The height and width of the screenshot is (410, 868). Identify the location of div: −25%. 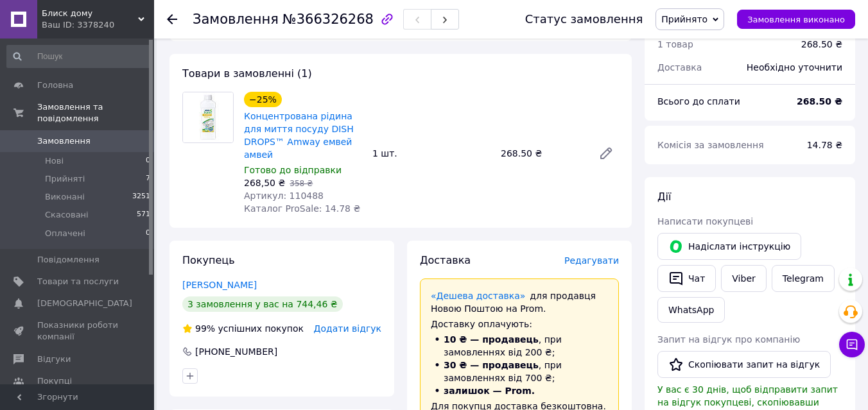
(262, 100).